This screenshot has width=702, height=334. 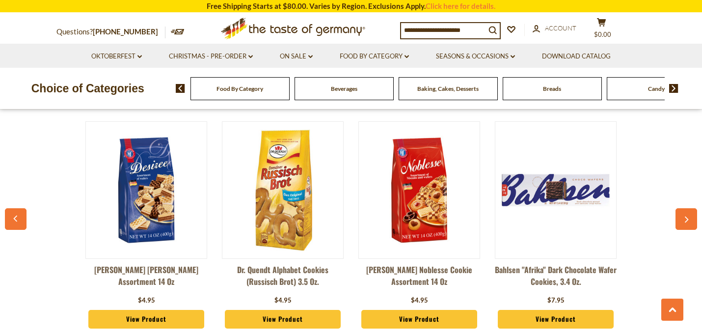 What do you see at coordinates (602, 34) in the screenshot?
I see `span: $0.00` at bounding box center [602, 34].